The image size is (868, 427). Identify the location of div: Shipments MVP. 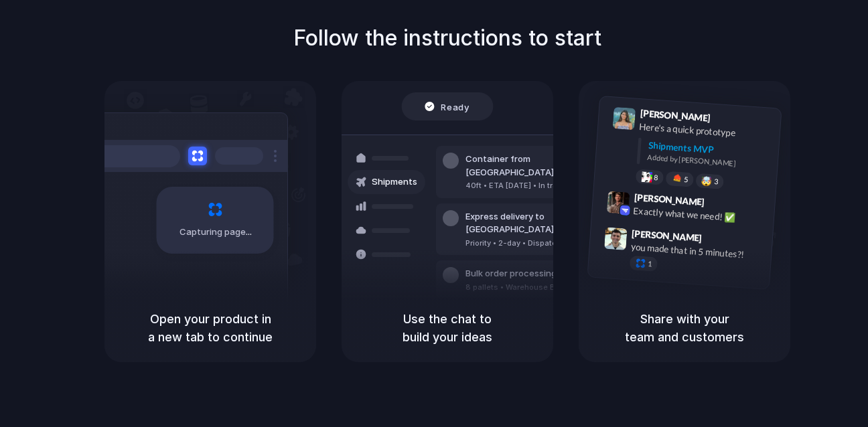
(709, 150).